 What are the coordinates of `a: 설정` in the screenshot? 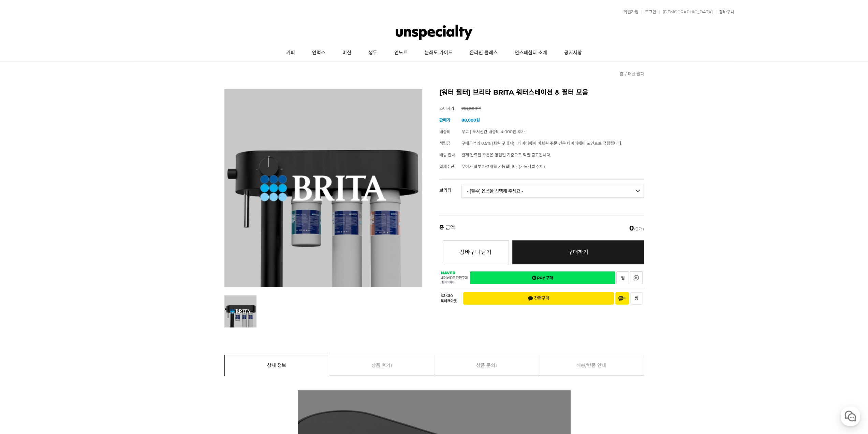 It's located at (109, 225).